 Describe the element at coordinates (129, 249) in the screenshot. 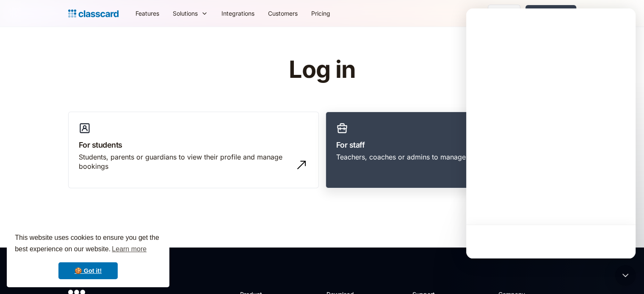

I see `a: learn more about cookies` at that location.